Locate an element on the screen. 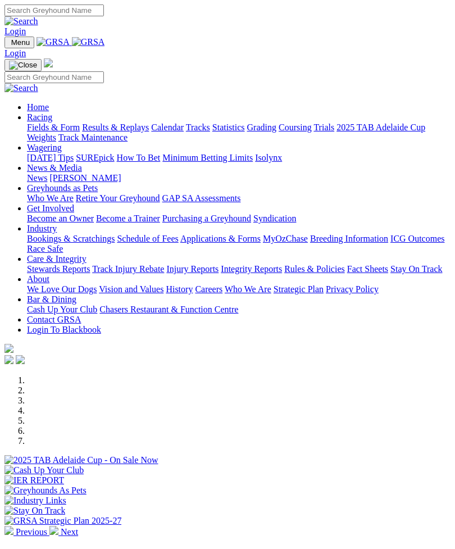 The width and height of the screenshot is (455, 549). div: Industry is located at coordinates (239, 244).